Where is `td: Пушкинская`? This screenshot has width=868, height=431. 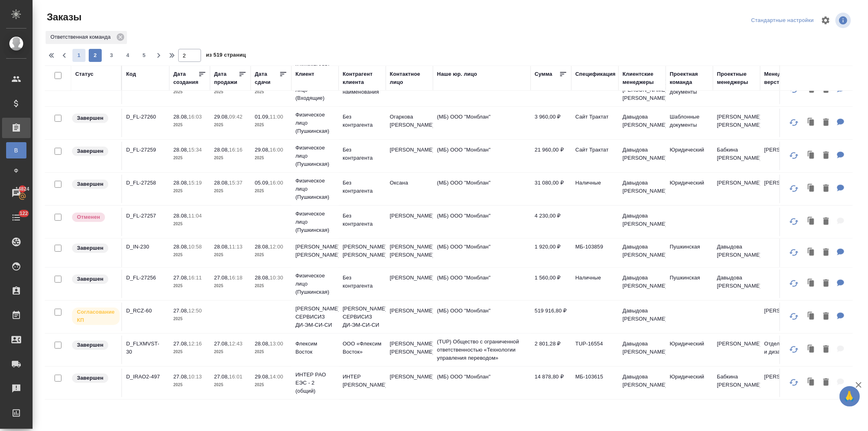 td: Пушкинская is located at coordinates (689, 284).